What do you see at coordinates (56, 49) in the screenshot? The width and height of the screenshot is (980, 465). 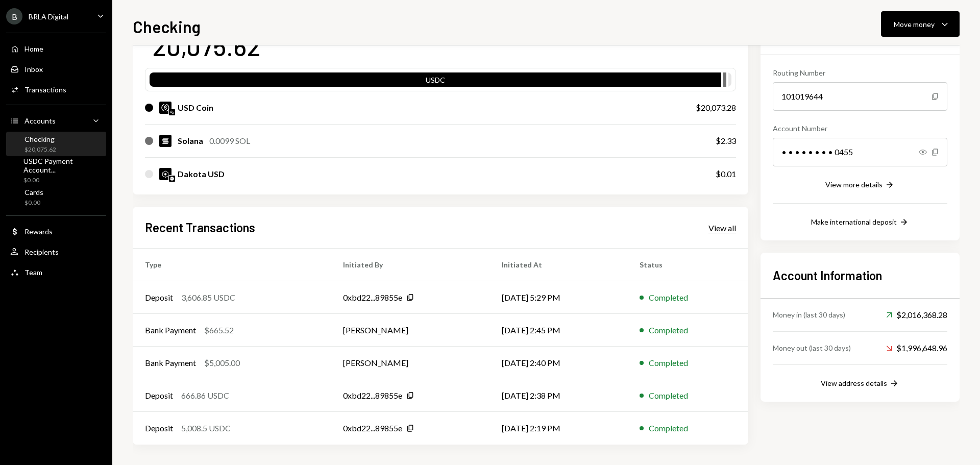 I see `a: Home` at bounding box center [56, 49].